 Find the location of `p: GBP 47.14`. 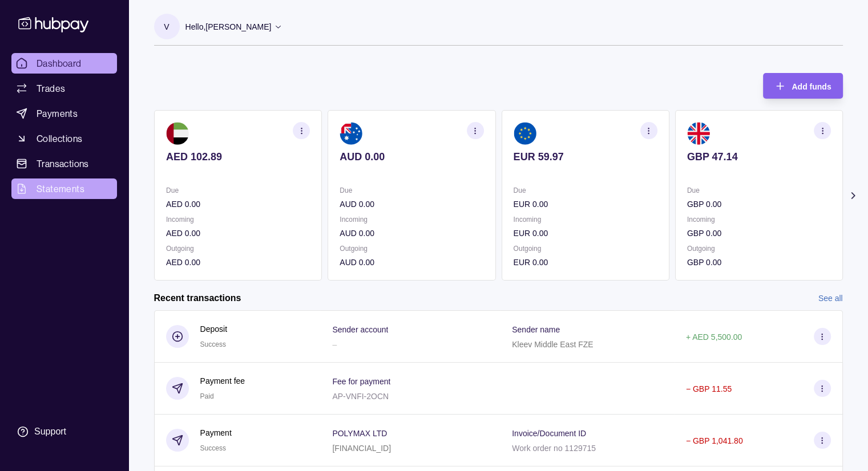

p: GBP 47.14 is located at coordinates (758, 157).